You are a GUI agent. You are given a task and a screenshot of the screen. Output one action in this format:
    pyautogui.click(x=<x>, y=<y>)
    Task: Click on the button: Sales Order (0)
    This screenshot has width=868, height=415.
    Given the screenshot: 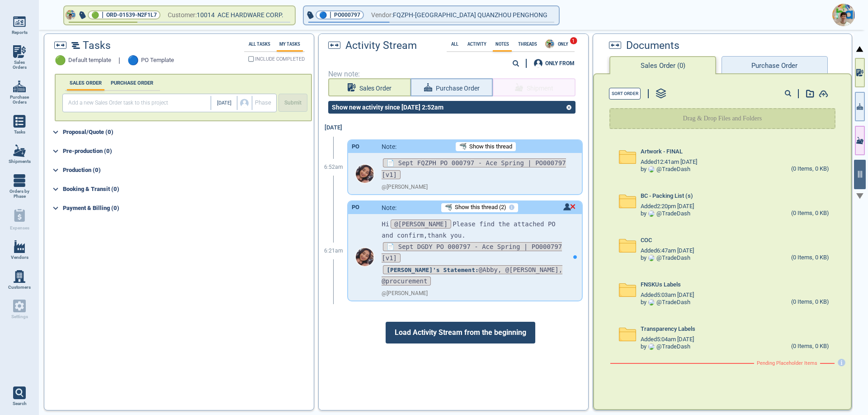 What is the action you would take?
    pyautogui.click(x=663, y=65)
    